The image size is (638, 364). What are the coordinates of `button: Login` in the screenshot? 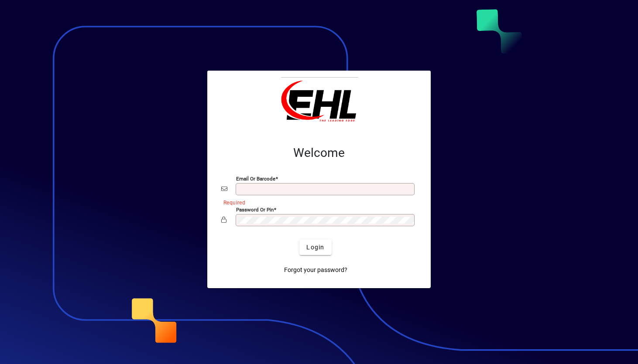 It's located at (315, 247).